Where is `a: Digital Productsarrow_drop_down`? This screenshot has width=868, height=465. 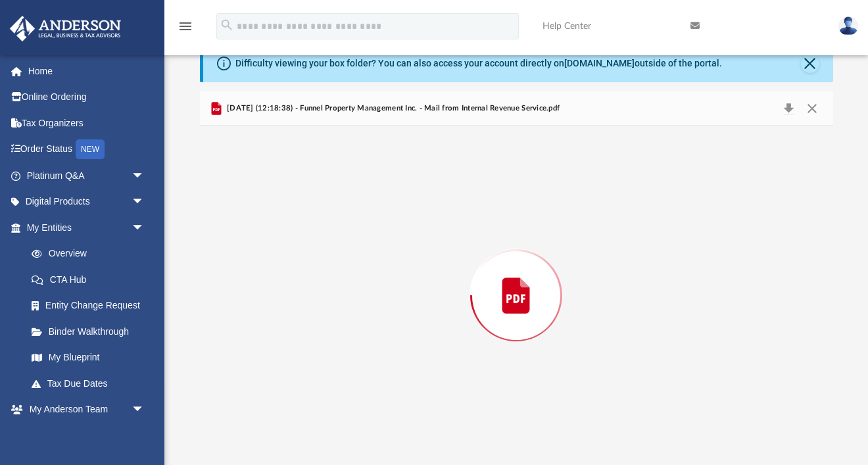 a: Digital Productsarrow_drop_down is located at coordinates (86, 202).